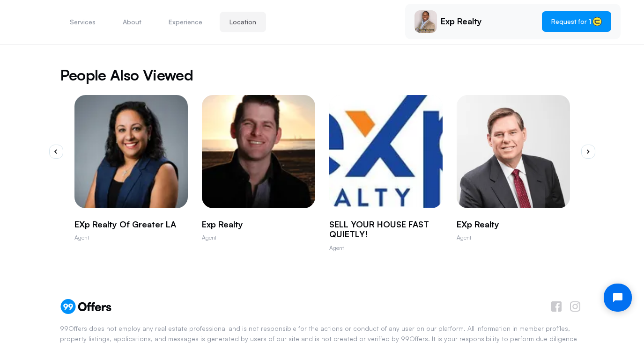 The height and width of the screenshot is (343, 644). What do you see at coordinates (426, 22) in the screenshot?
I see `img: Mark Smith Jr` at bounding box center [426, 22].